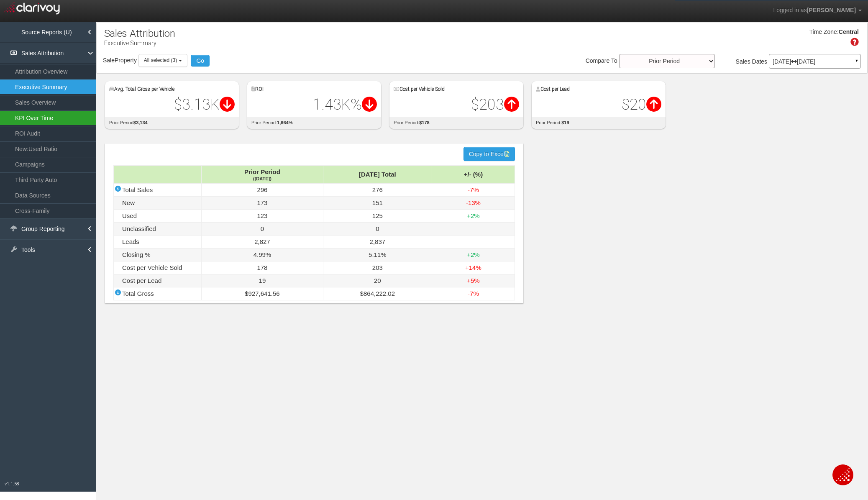 This screenshot has height=500, width=868. Describe the element at coordinates (345, 105) in the screenshot. I see `span: 1.43K%` at that location.